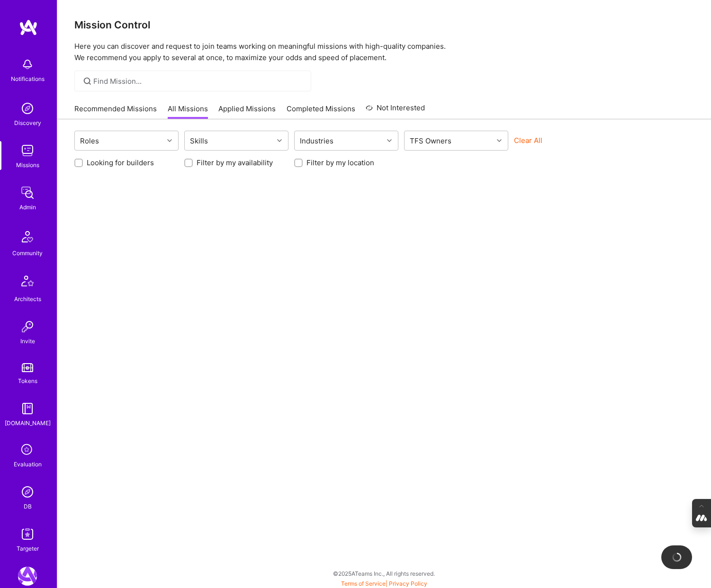 The height and width of the screenshot is (588, 711). Describe the element at coordinates (28, 548) in the screenshot. I see `div: Targeter` at that location.